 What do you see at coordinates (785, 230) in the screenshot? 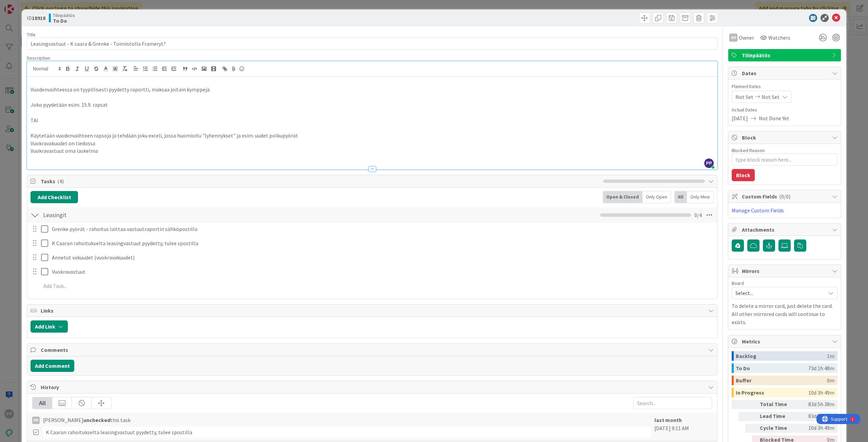
I see `span: Attachments` at bounding box center [785, 230].